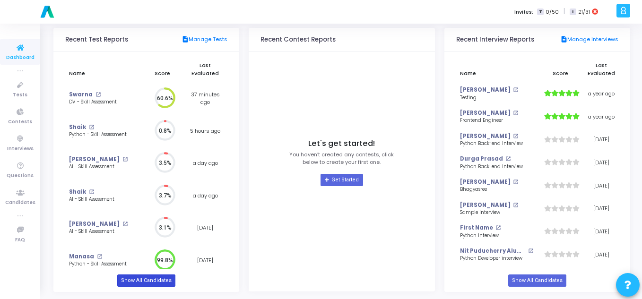  Describe the element at coordinates (205, 98) in the screenshot. I see `td: 37 minutes ago` at that location.